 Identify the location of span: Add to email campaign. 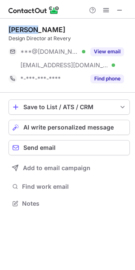
(56, 168).